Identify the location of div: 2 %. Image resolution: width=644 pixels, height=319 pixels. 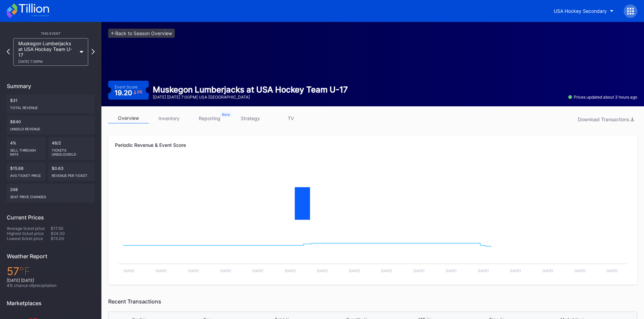
(140, 92).